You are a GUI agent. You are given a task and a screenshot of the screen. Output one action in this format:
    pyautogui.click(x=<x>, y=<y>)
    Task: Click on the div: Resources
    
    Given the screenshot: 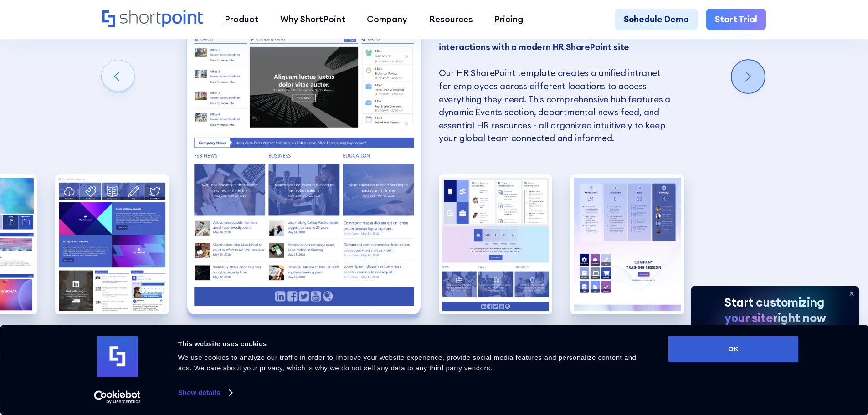 What is the action you would take?
    pyautogui.click(x=451, y=19)
    